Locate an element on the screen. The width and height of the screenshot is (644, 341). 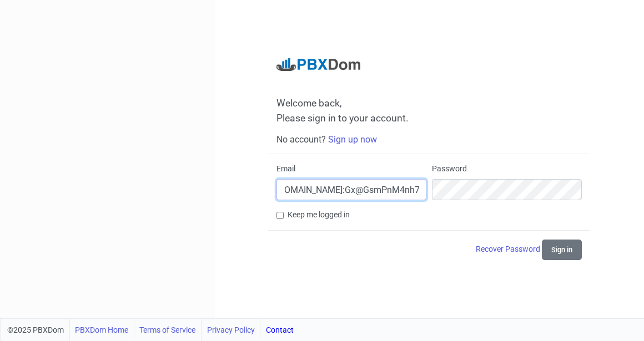
a: Sign up now is located at coordinates (352, 139).